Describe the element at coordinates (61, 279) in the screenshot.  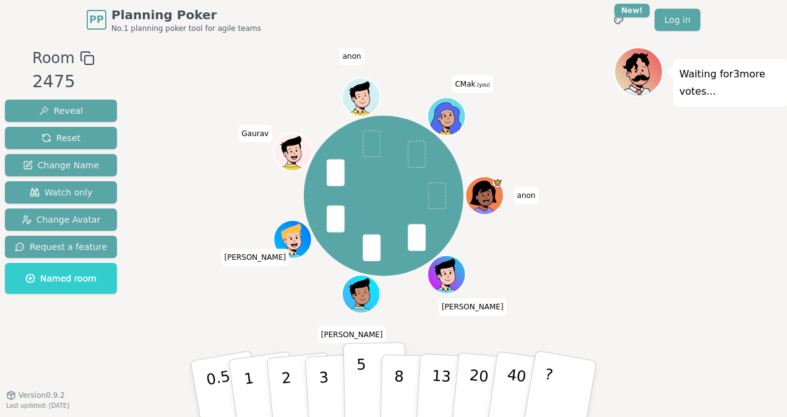
I see `span: Named room` at that location.